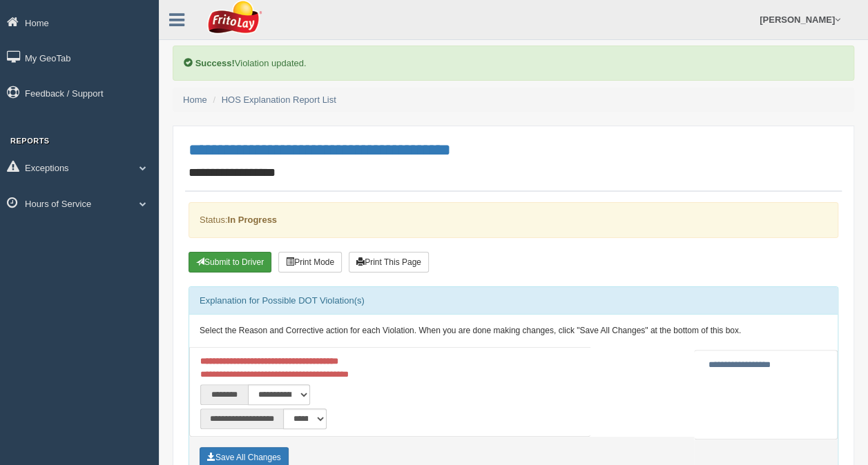 This screenshot has height=465, width=868. Describe the element at coordinates (230, 262) in the screenshot. I see `button: Submit To Driver` at that location.